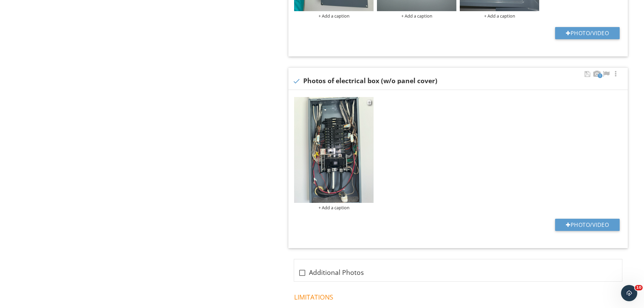  Describe the element at coordinates (639, 288) in the screenshot. I see `span: 10` at that location.